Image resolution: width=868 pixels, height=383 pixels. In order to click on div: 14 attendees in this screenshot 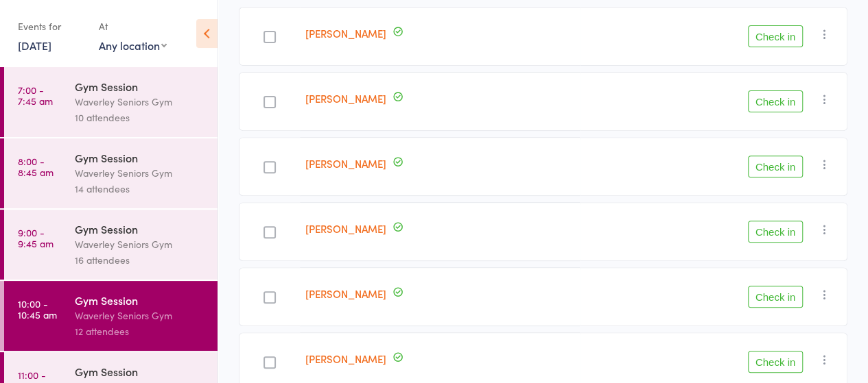, I will do `click(140, 189)`.